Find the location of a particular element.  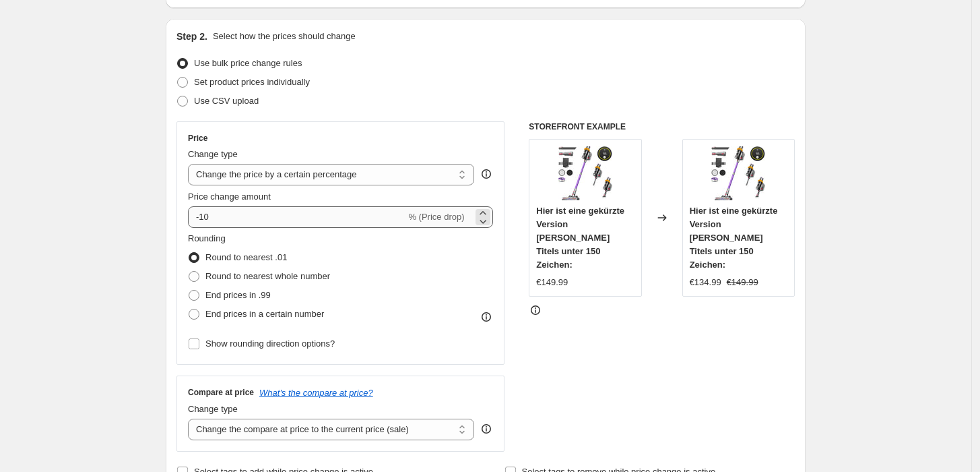

h3: Compare at price is located at coordinates (221, 392).